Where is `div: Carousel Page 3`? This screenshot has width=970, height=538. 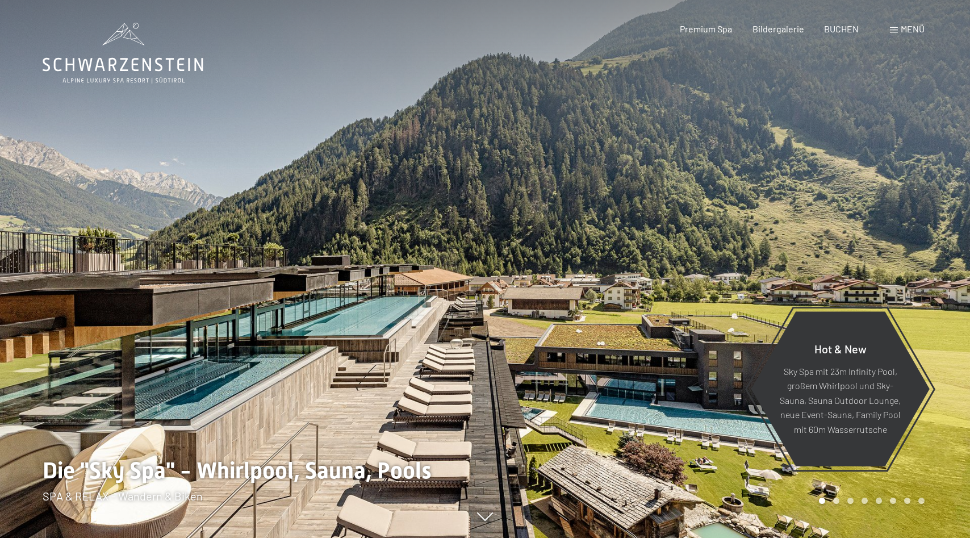
div: Carousel Page 3 is located at coordinates (850, 500).